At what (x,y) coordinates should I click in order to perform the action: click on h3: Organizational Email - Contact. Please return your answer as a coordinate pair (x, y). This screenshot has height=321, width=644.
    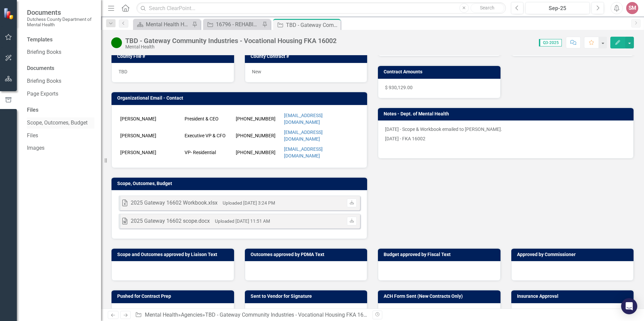
    Looking at the image, I should click on (240, 98).